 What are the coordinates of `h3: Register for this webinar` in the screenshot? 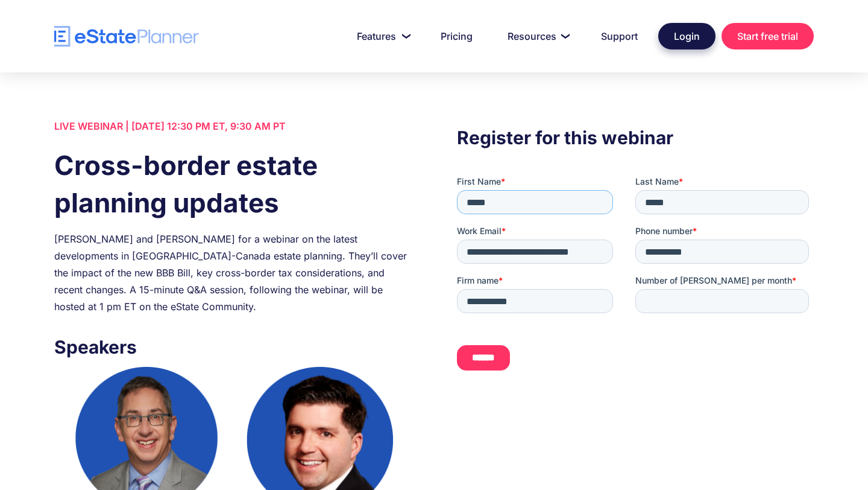 It's located at (635, 137).